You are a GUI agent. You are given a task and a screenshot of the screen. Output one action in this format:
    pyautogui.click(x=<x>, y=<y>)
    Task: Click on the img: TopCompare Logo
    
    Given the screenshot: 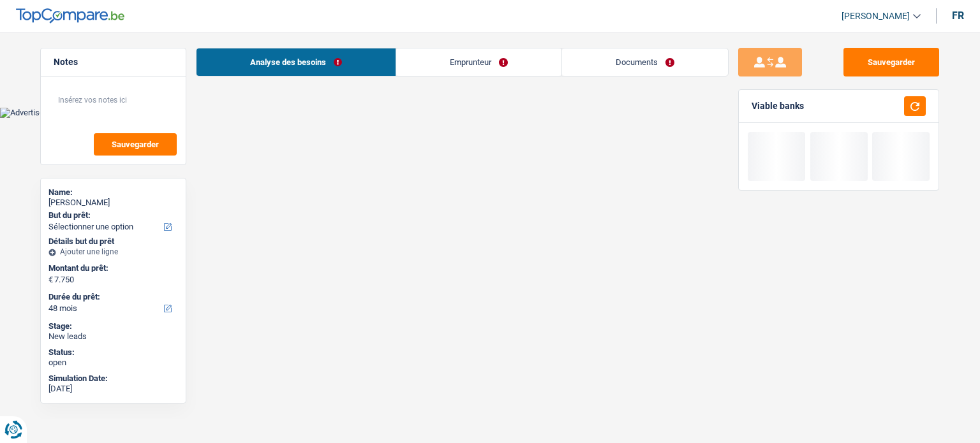 What is the action you would take?
    pyautogui.click(x=70, y=16)
    